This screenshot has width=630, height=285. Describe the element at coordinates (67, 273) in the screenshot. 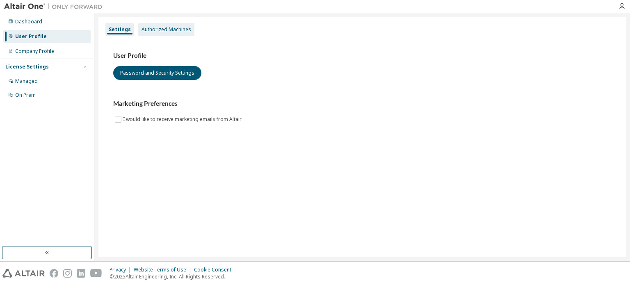

I see `img: instagram.svg` at that location.